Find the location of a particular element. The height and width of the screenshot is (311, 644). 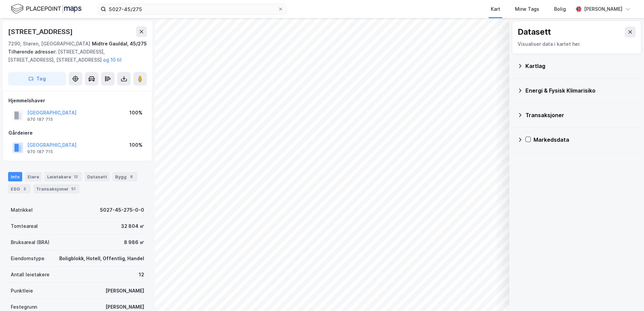

button: Tag is located at coordinates (37, 79).